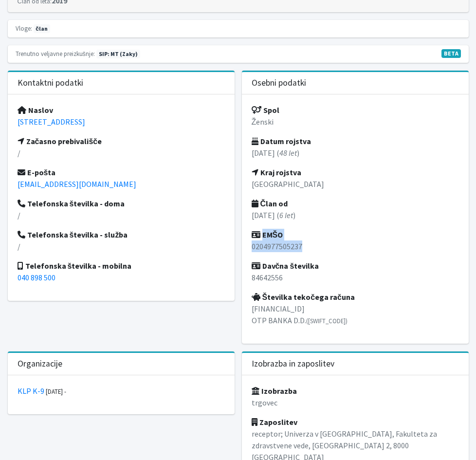  Describe the element at coordinates (71, 204) in the screenshot. I see `strong: Telefonska številka - doma` at that location.